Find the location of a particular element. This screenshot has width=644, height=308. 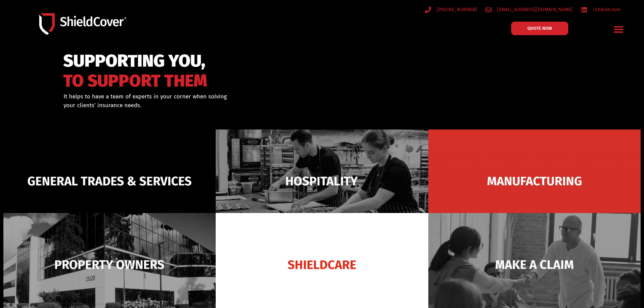

p: your clients’ insurance needs. is located at coordinates (210, 105).